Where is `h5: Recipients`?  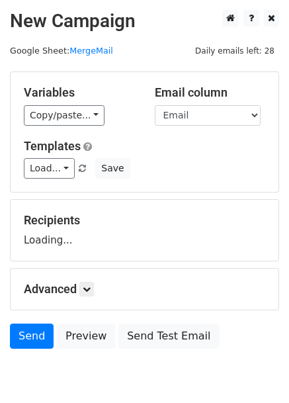
h5: Recipients is located at coordinates (144, 220).